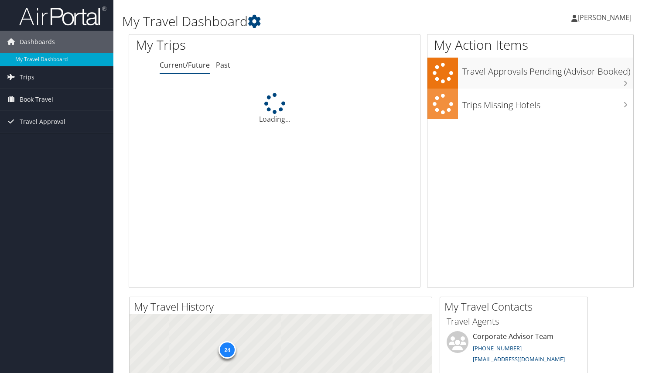 This screenshot has height=373, width=649. What do you see at coordinates (516, 307) in the screenshot?
I see `h2: My Travel Contacts` at bounding box center [516, 307].